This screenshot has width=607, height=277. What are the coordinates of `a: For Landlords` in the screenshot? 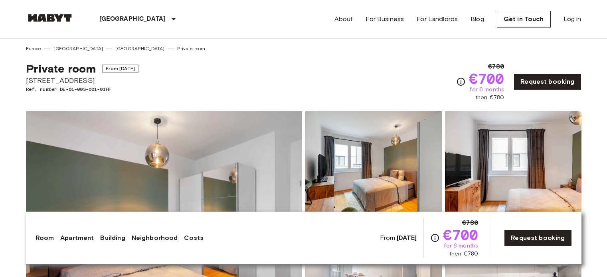 It's located at (437, 19).